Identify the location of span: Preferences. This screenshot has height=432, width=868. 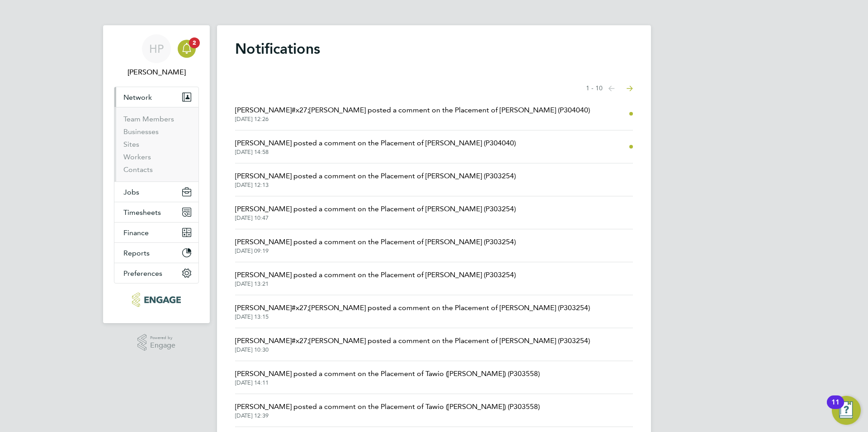
(143, 273).